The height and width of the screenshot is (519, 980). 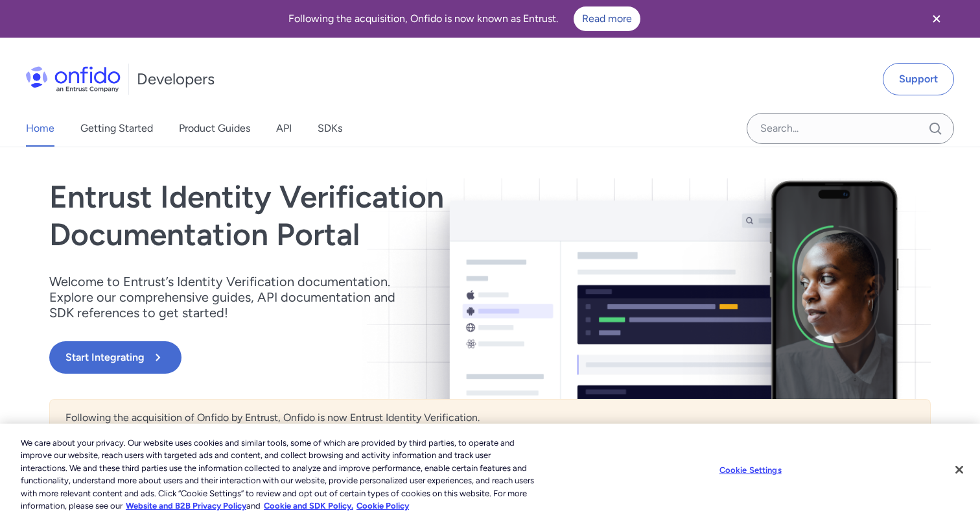 What do you see at coordinates (850, 128) in the screenshot?
I see `input: Onfido search input field` at bounding box center [850, 128].